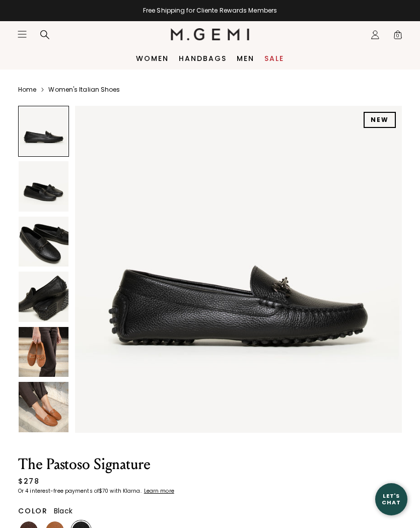  I want to click on klarna-placement-style-body: Or 4 interest-free payments of, so click(59, 491).